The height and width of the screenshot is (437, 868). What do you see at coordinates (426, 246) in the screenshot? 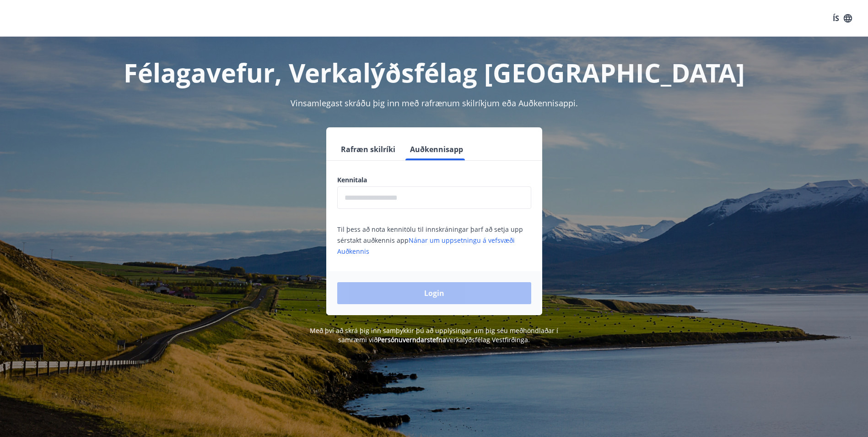
I see `a: Nánar um uppsetningu á vefsvæði Auðkennis` at bounding box center [426, 246].